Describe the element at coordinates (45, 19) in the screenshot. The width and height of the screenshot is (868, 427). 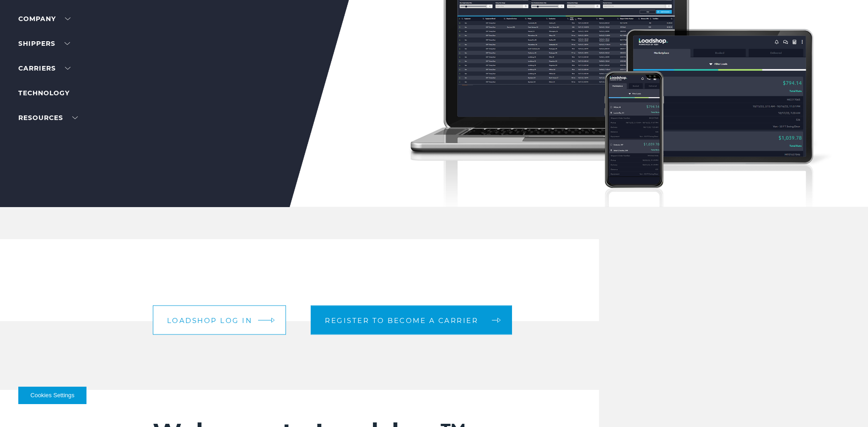
I see `a: Company` at that location.